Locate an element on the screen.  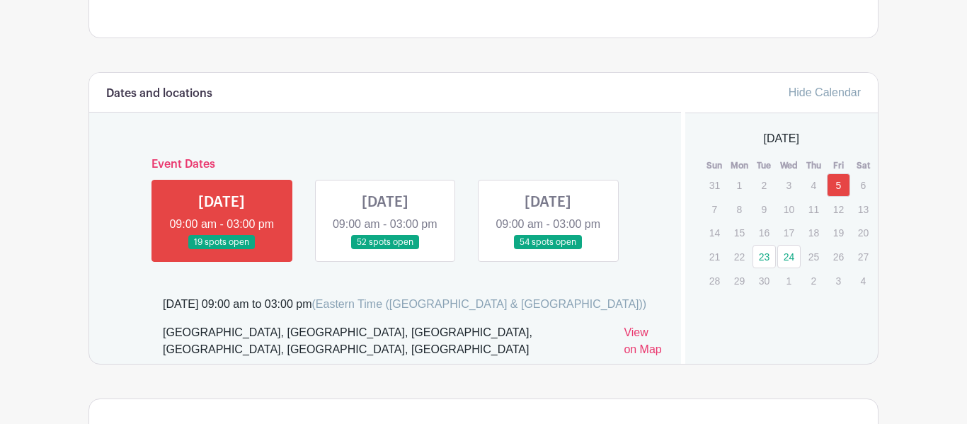
p: 31 is located at coordinates (715, 185).